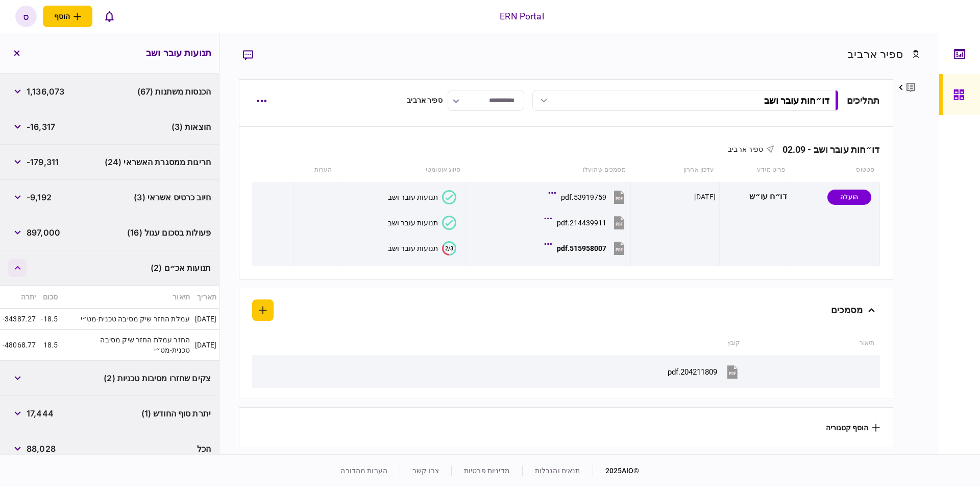 The image size is (980, 487). Describe the element at coordinates (172, 197) in the screenshot. I see `span: חיוב כרטיס אשראי (3)` at that location.